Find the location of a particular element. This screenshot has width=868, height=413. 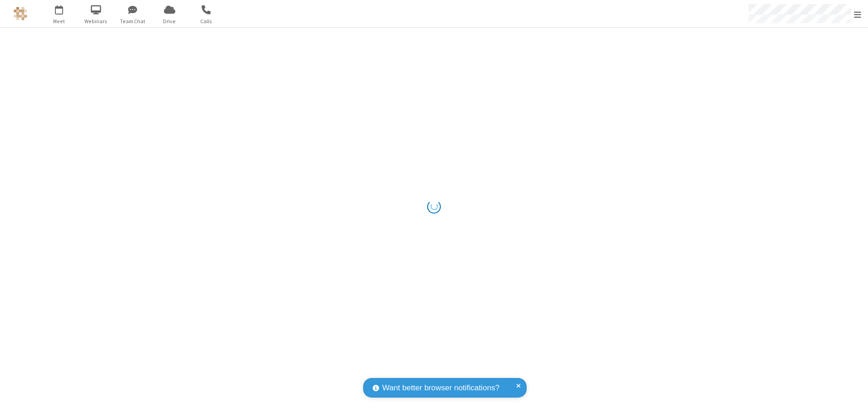

span: Team Chat is located at coordinates (133, 21).